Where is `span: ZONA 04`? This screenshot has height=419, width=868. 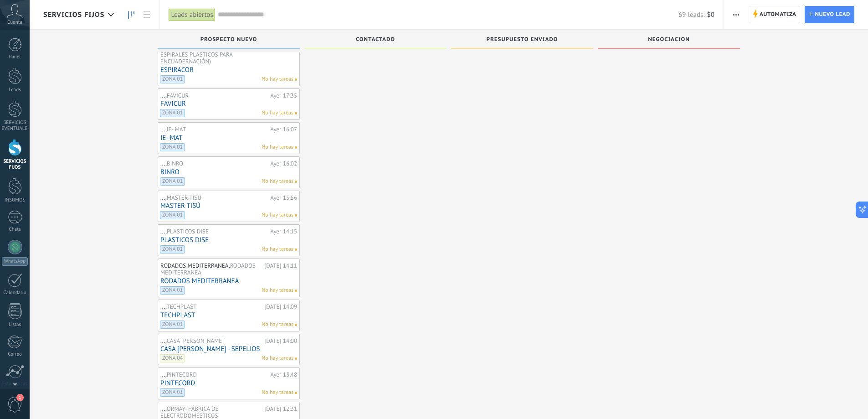
span: ZONA 04 is located at coordinates (172, 358).